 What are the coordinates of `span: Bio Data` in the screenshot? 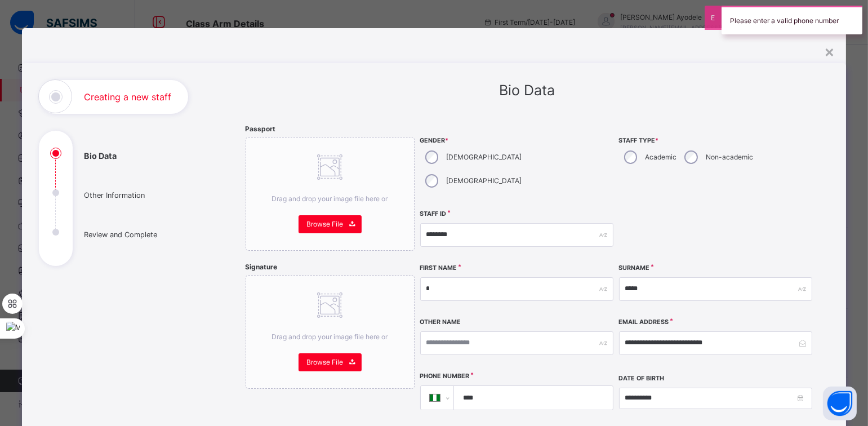 It's located at (527, 90).